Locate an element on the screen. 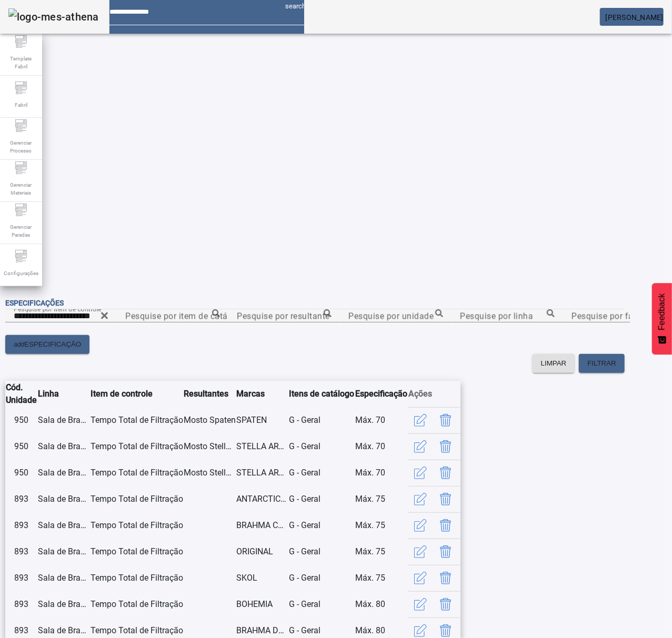 The width and height of the screenshot is (672, 638). td: Máx. 80 is located at coordinates (381, 604).